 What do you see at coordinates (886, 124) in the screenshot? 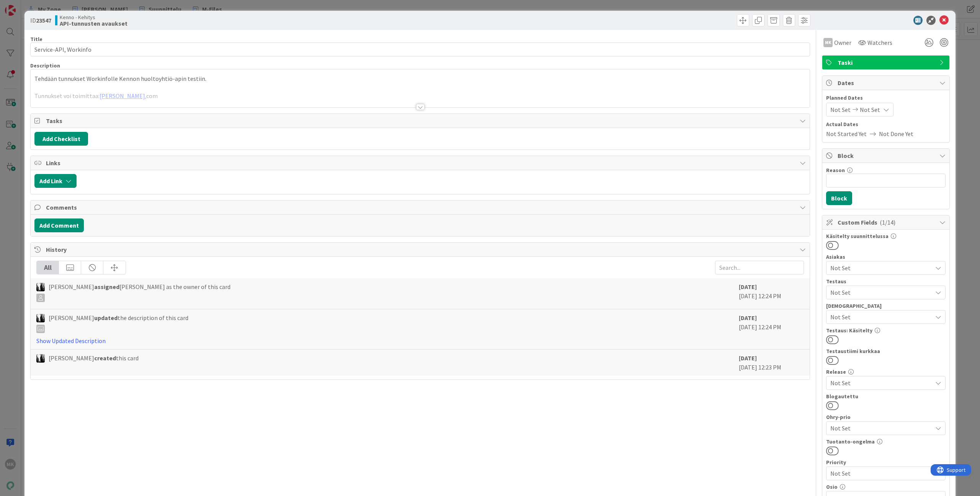
I see `span: Actual Dates` at bounding box center [886, 124].